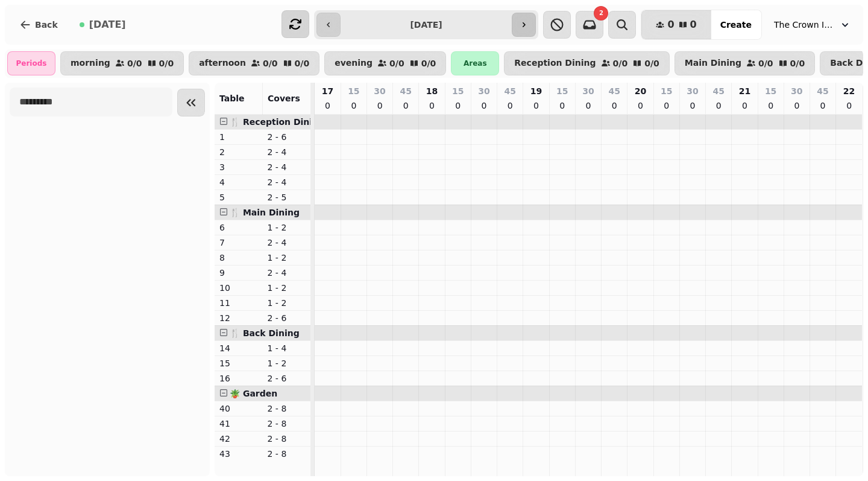 Image resolution: width=868 pixels, height=481 pixels. Describe the element at coordinates (287, 197) in the screenshot. I see `p: 2 - 5` at that location.